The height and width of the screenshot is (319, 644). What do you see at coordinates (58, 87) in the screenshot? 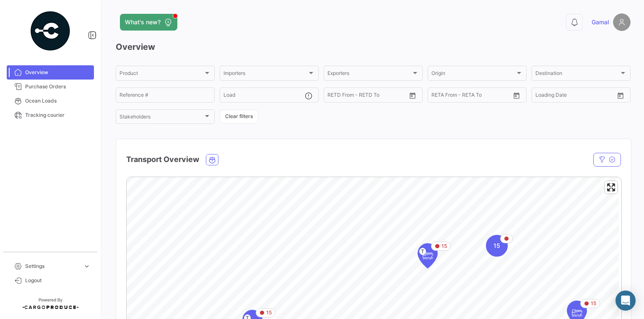
I see `span: Purchase Orders` at bounding box center [58, 87].